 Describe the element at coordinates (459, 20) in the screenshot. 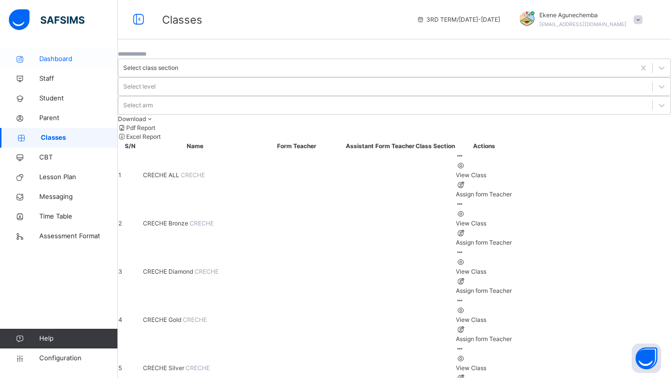

I see `span: session/term information` at that location.